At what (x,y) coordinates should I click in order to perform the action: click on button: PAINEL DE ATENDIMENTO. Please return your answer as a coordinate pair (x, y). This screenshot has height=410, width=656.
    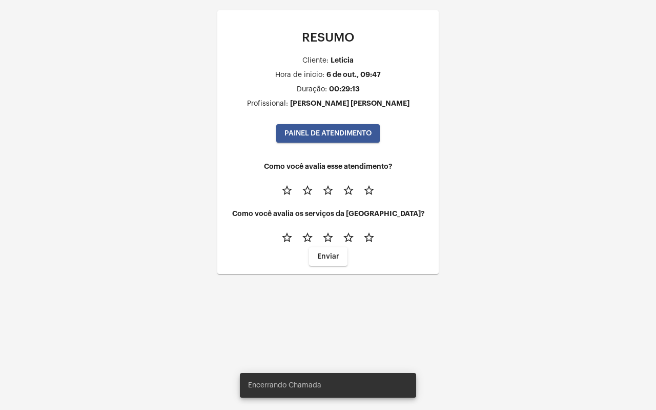
    Looking at the image, I should click on (328, 133).